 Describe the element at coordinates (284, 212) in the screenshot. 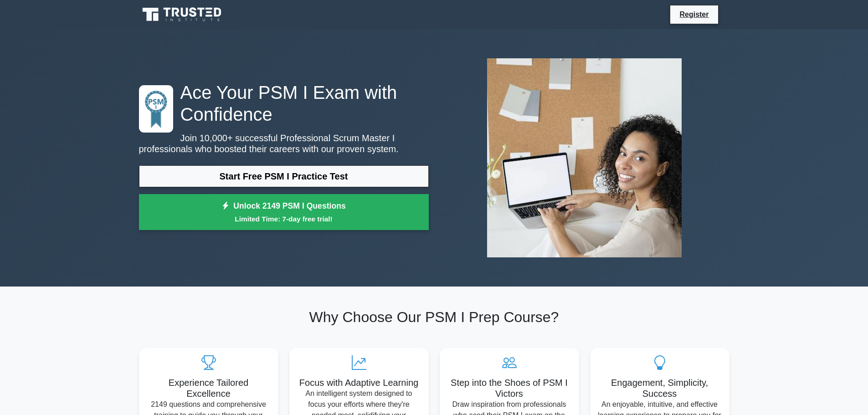

I see `a: Unlock 2149 PSM I QuestionsLimited Time: 7-day free trial!` at that location.